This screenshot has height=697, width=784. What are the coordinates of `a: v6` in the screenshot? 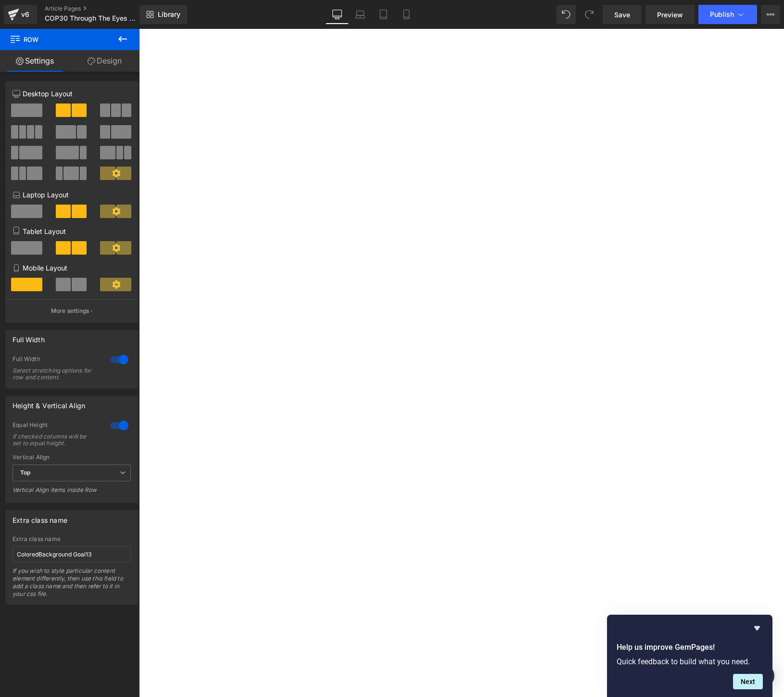 It's located at (20, 14).